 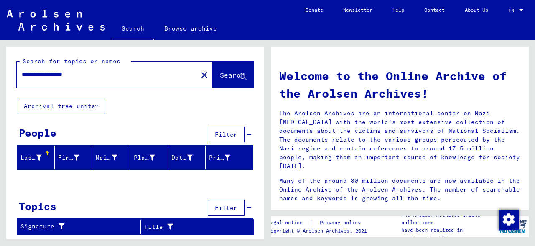 What do you see at coordinates (509, 219) in the screenshot?
I see `img: Change consent` at bounding box center [509, 219].